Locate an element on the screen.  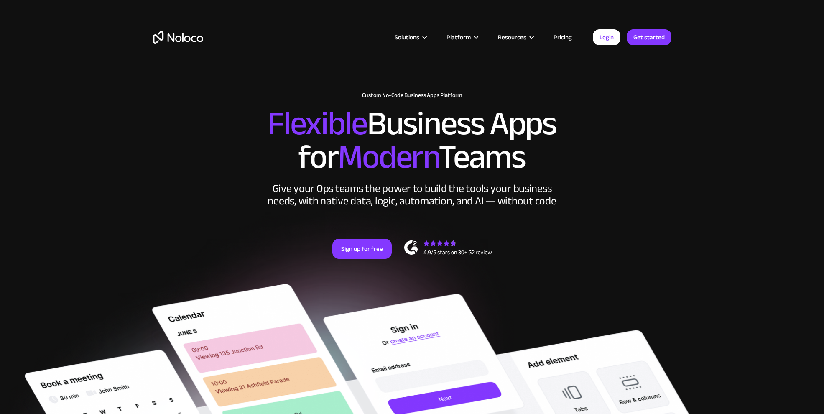
a: Pricing is located at coordinates (563, 37).